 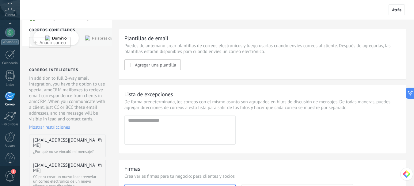 I want to click on img: logo_orange.svg, so click(x=12, y=12).